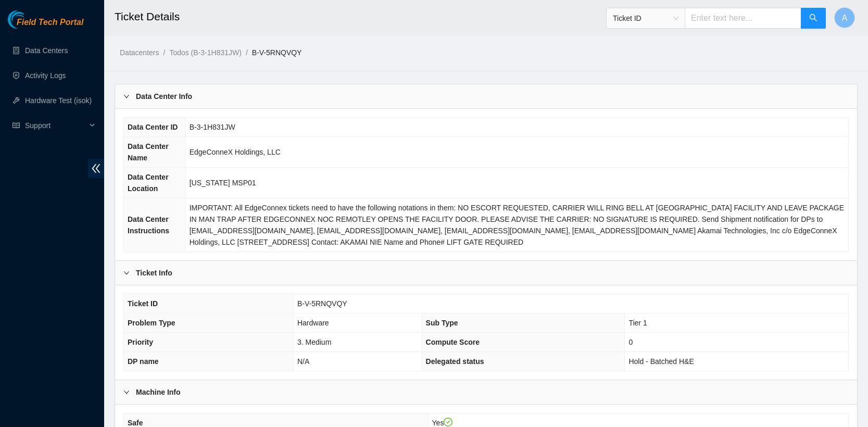 This screenshot has width=868, height=427. What do you see at coordinates (637, 323) in the screenshot?
I see `span: Tier 1` at bounding box center [637, 323].